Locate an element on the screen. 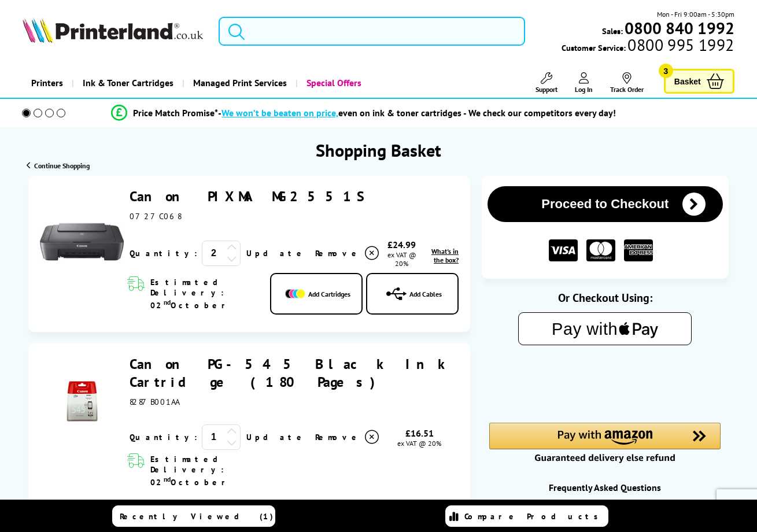  span: Recently Viewed (1) is located at coordinates (197, 517).